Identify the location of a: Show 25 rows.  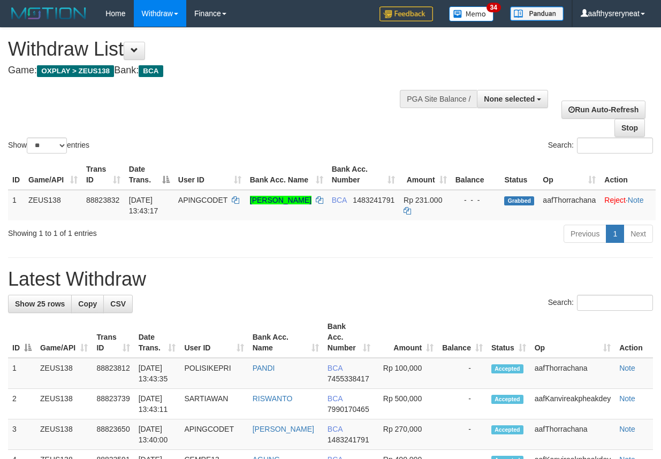
(40, 304).